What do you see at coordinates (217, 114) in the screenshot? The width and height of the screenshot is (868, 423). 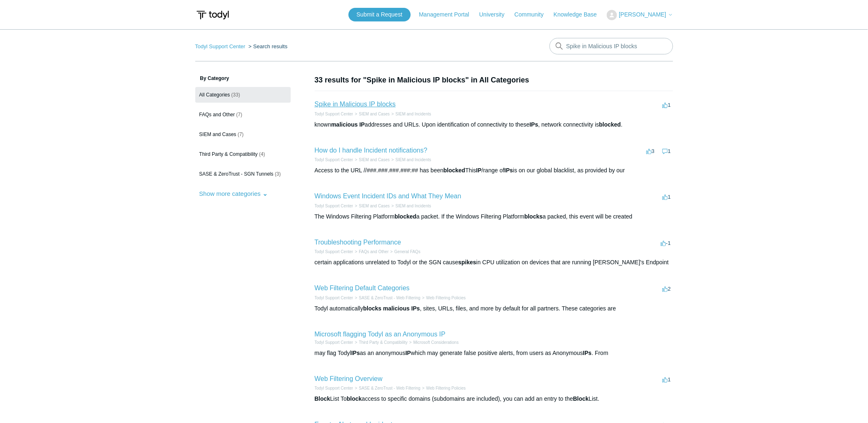 I see `span: FAQs and Other` at bounding box center [217, 114].